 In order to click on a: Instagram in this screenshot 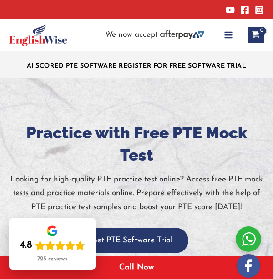, I will do `click(259, 10)`.